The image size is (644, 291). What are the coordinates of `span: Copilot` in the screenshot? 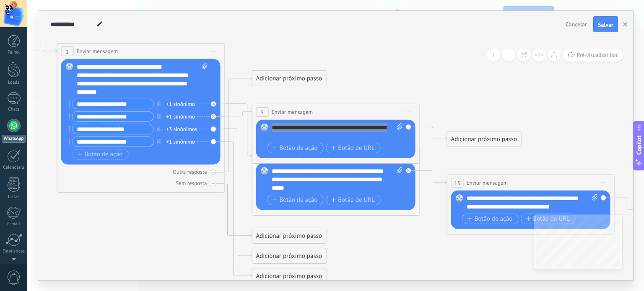 It's located at (639, 145).